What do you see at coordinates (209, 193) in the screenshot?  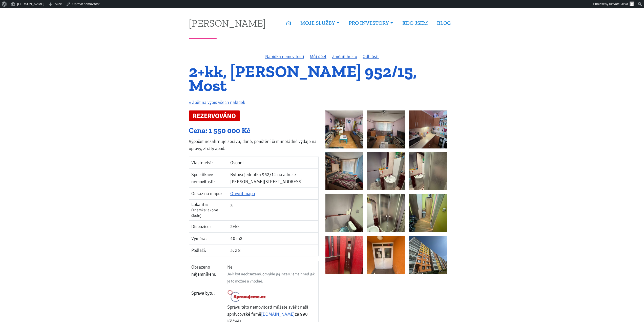 I see `td: Odkaz na mapu:` at bounding box center [209, 193].